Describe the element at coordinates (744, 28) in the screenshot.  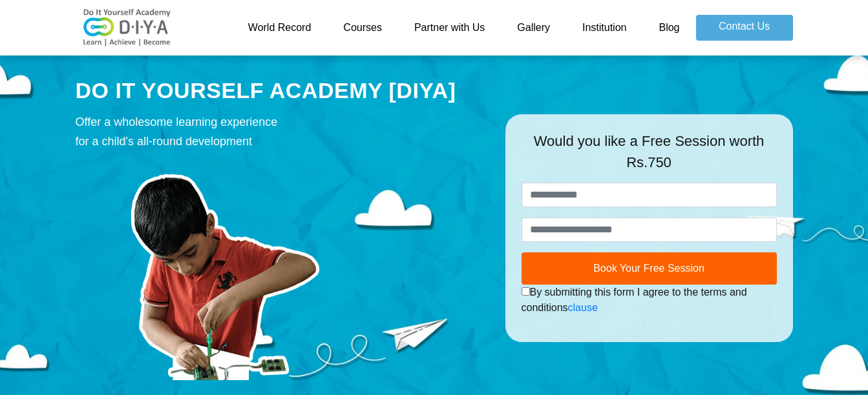
I see `a: Contact Us` at that location.